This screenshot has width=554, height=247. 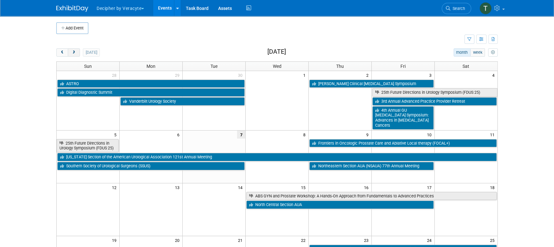 What do you see at coordinates (214, 66) in the screenshot?
I see `span: Tue` at bounding box center [214, 66].